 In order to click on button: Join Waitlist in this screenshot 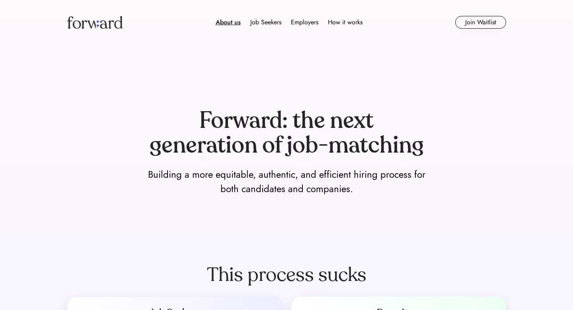, I will do `click(481, 22)`.